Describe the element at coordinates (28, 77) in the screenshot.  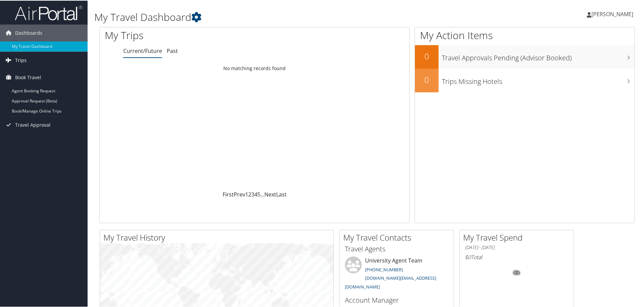
I see `span: Book Travel` at that location.